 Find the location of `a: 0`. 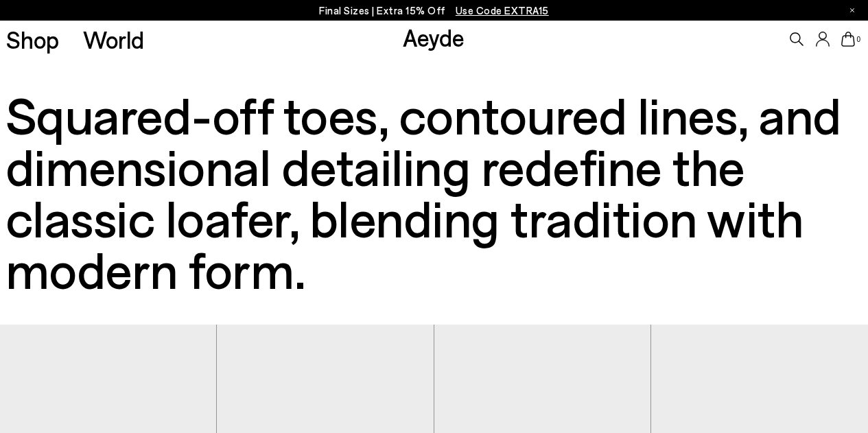

a: 0 is located at coordinates (848, 39).